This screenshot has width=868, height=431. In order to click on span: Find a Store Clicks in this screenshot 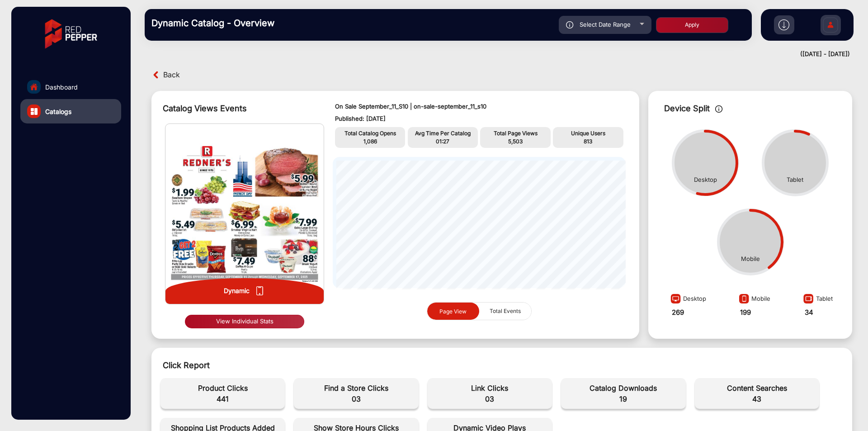, I will do `click(356, 388)`.